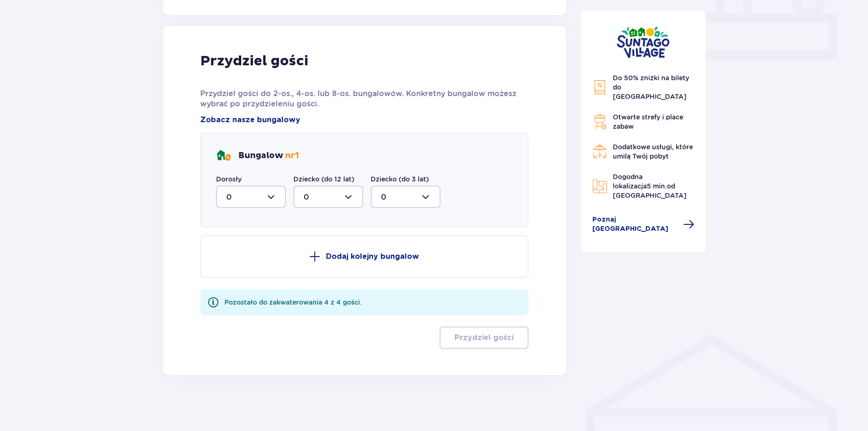 The height and width of the screenshot is (431, 868). Describe the element at coordinates (268, 155) in the screenshot. I see `p: Bungalow` at that location.